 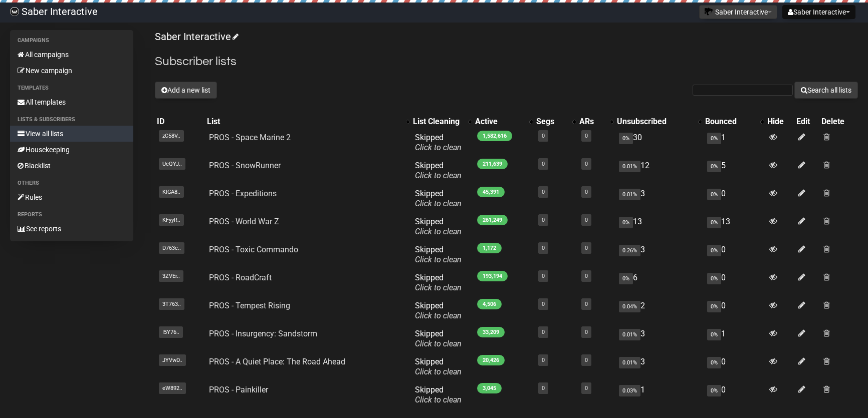 What do you see at coordinates (196, 37) in the screenshot?
I see `a: Saber Interactive` at bounding box center [196, 37].